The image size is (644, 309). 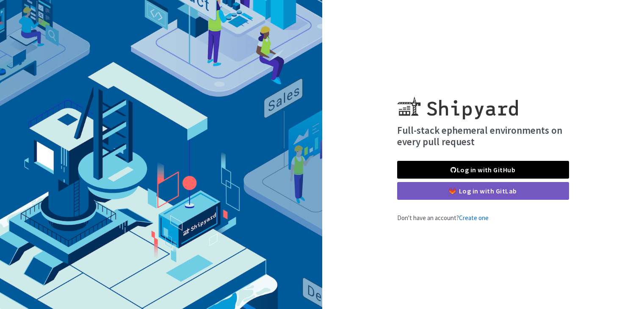 I want to click on h4: Full-stack ephemeral environments on every pull request, so click(x=483, y=136).